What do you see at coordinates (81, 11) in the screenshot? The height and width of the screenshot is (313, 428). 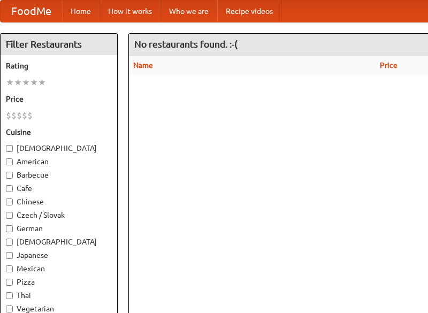 I see `a: Home` at bounding box center [81, 11].